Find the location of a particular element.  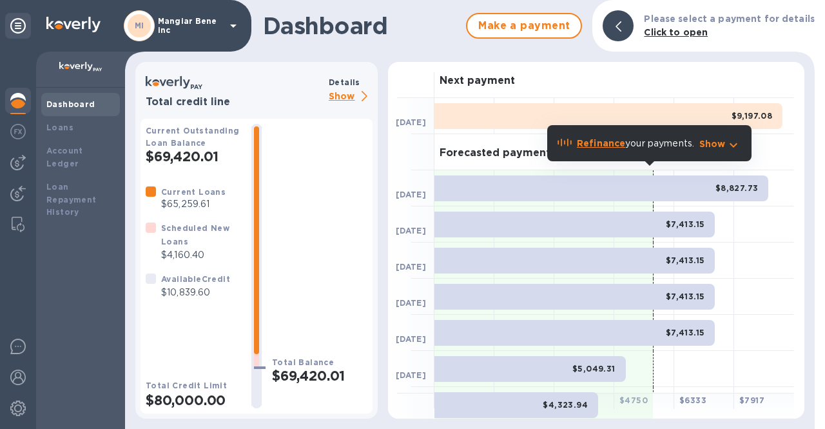

span: Make a payment is located at coordinates (524, 26).